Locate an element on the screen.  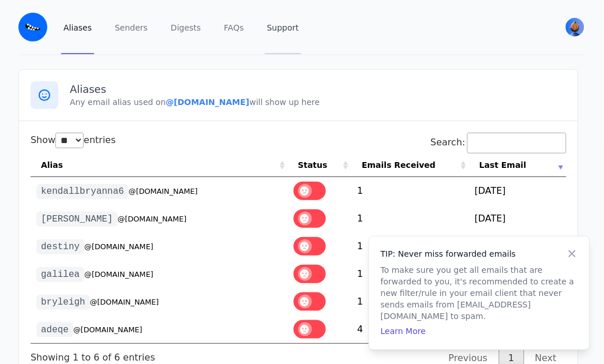
h3: Aliases is located at coordinates (318, 90).